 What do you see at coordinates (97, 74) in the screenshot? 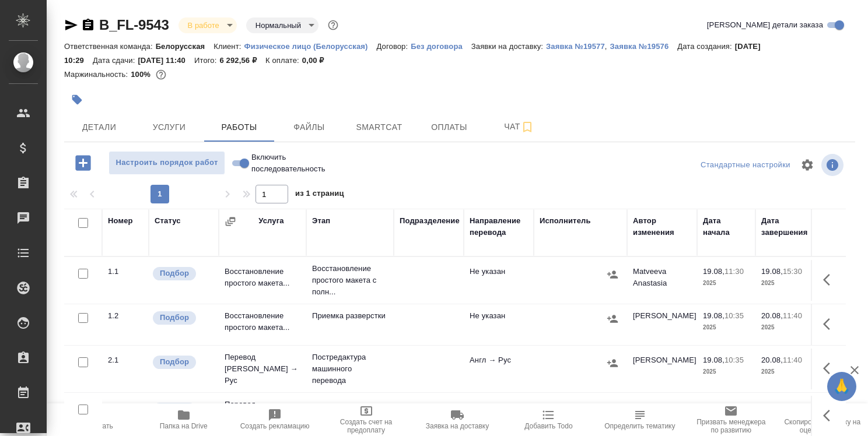
I see `p: Маржинальность:` at bounding box center [97, 74].